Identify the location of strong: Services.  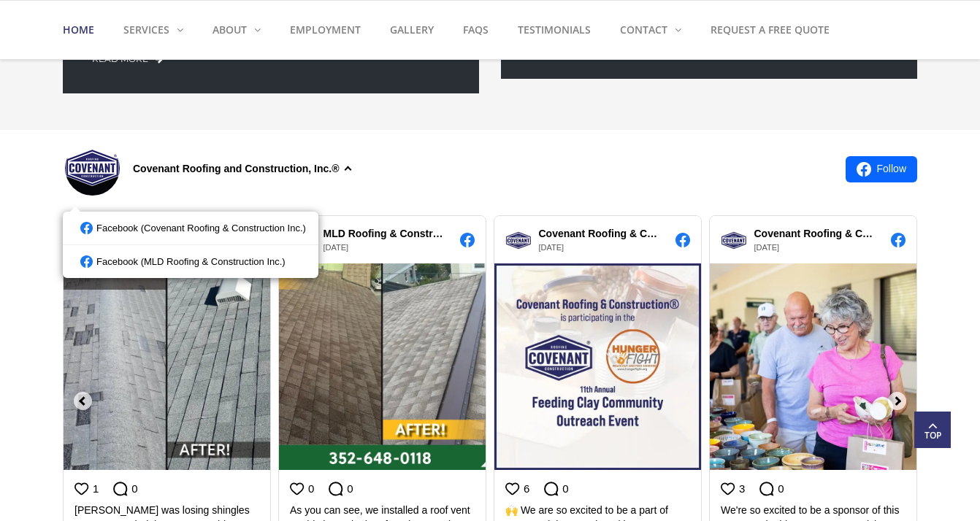
(146, 29).